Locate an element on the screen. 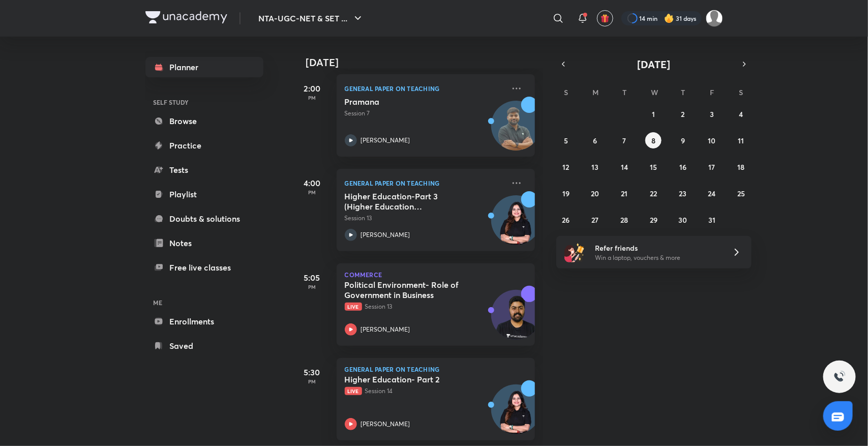 This screenshot has width=868, height=446. abbr: October 6, 2025 is located at coordinates (596, 141).